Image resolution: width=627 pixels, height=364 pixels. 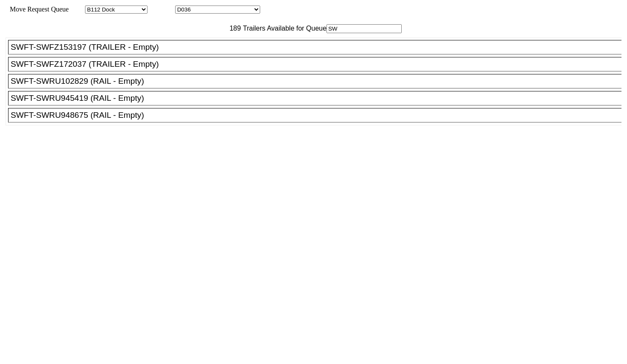 What do you see at coordinates (284, 28) in the screenshot?
I see `span: Trailers Available for Queue` at bounding box center [284, 28].